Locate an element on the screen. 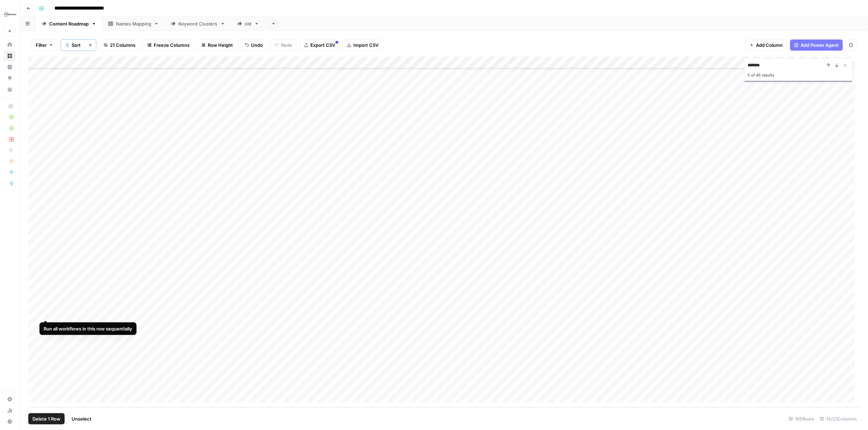 The image size is (868, 430). button: Row Height is located at coordinates (217, 45).